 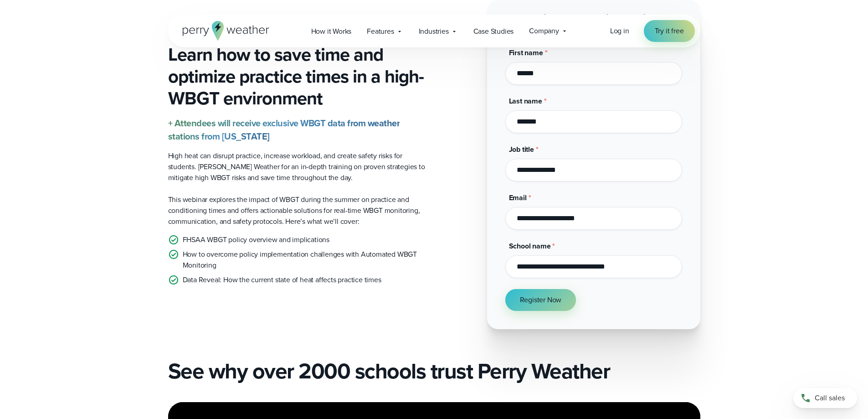 I want to click on a: How it Works, so click(x=331, y=31).